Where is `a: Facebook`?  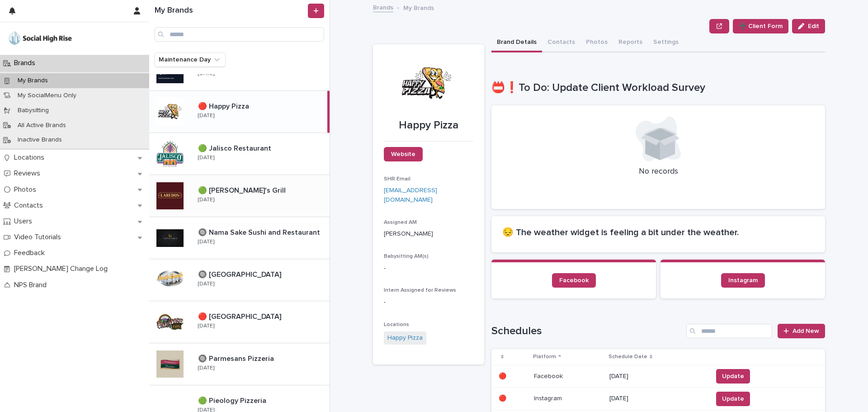
a: Facebook is located at coordinates (573, 280).